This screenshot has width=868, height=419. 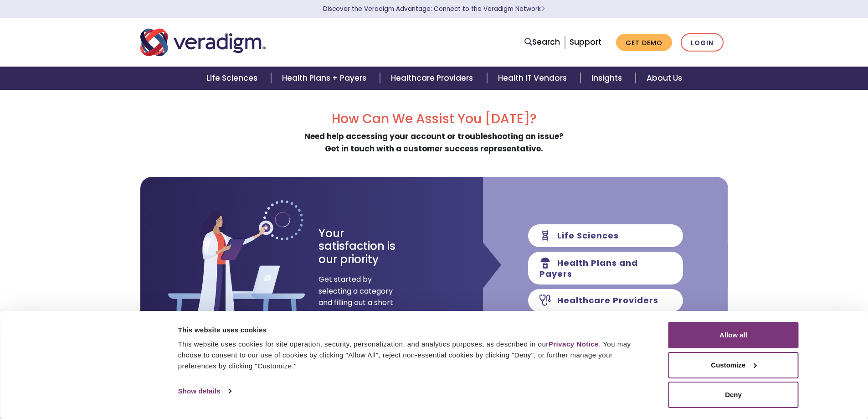 I want to click on a: Health IT Vendors, so click(x=534, y=78).